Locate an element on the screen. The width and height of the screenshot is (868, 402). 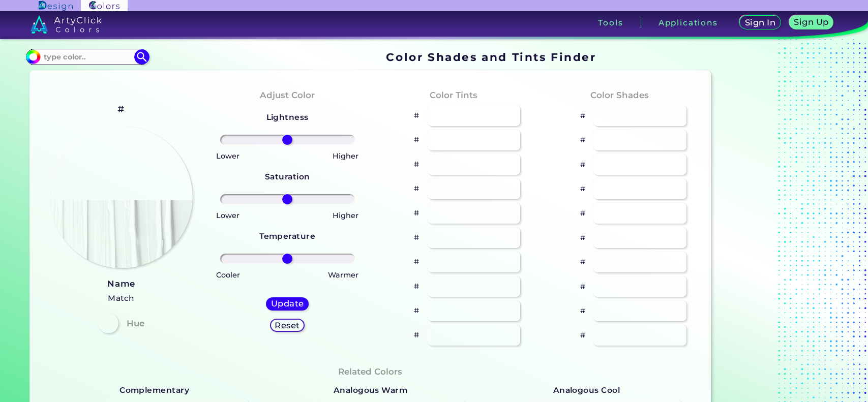
img: icon search is located at coordinates (142, 57).